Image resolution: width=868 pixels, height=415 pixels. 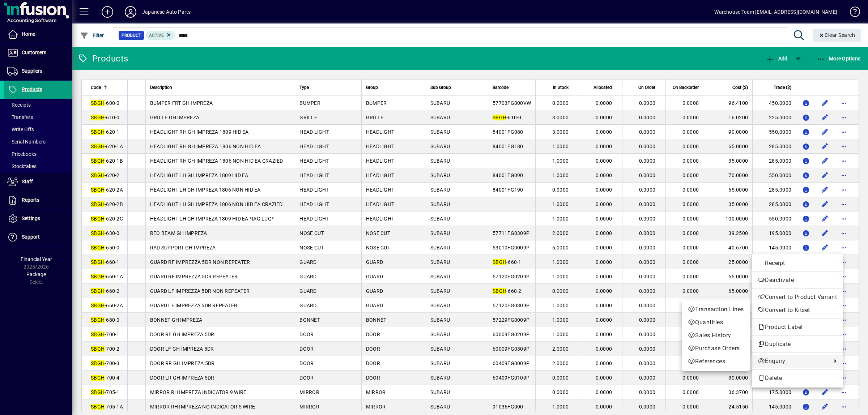 I want to click on span: Enquiry, so click(x=792, y=361).